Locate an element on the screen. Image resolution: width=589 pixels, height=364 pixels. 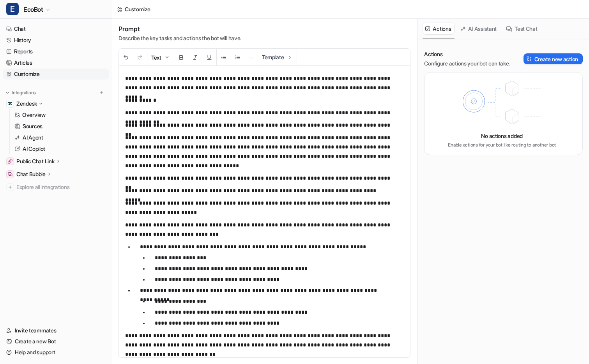
a: Articles is located at coordinates (56, 63).